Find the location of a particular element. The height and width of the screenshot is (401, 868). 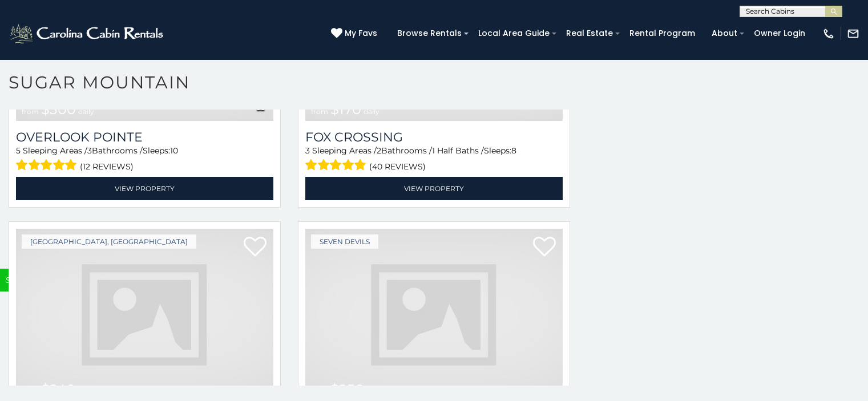

span: $240 is located at coordinates (58, 389).